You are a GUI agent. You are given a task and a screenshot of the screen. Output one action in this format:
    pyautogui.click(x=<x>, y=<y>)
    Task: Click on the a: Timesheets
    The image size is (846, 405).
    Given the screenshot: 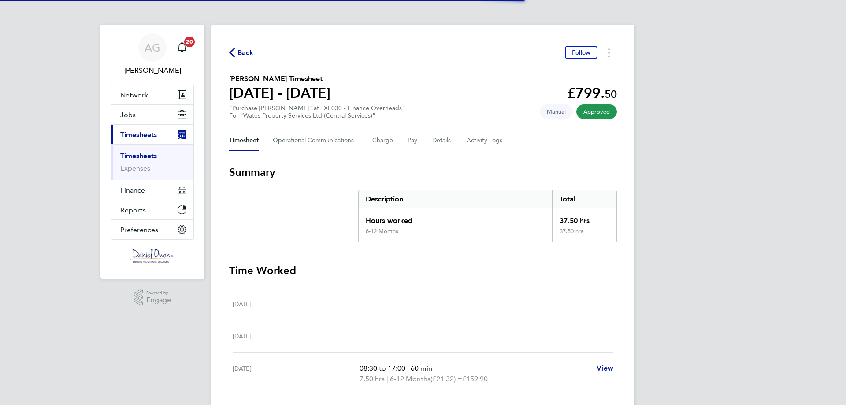 What is the action you would take?
    pyautogui.click(x=138, y=156)
    